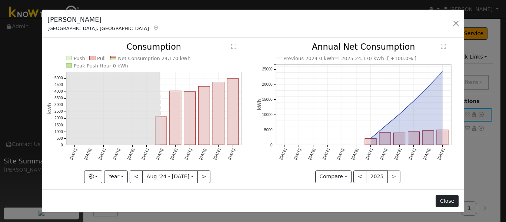 This screenshot has width=506, height=222. What do you see at coordinates (58, 111) in the screenshot?
I see `text: 2500` at bounding box center [58, 111].